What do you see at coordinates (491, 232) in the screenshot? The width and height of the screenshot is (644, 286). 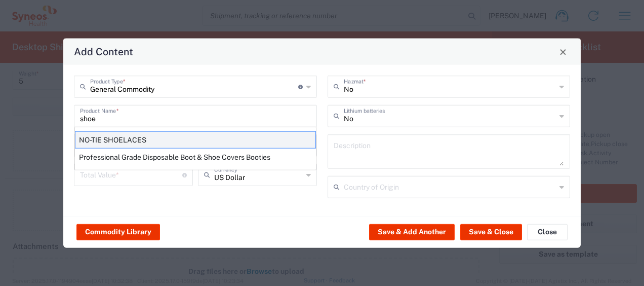 I see `button: Save & Close` at bounding box center [491, 232].